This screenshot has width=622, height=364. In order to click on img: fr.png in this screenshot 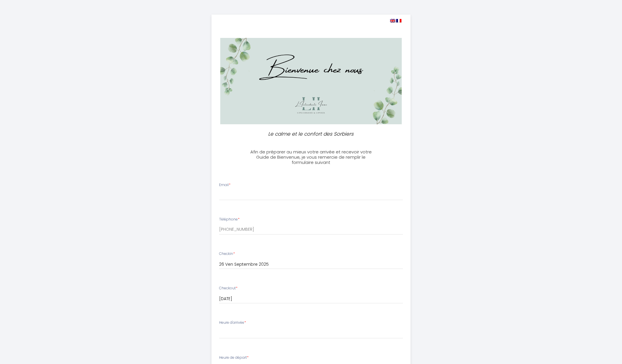, I will do `click(399, 21)`.